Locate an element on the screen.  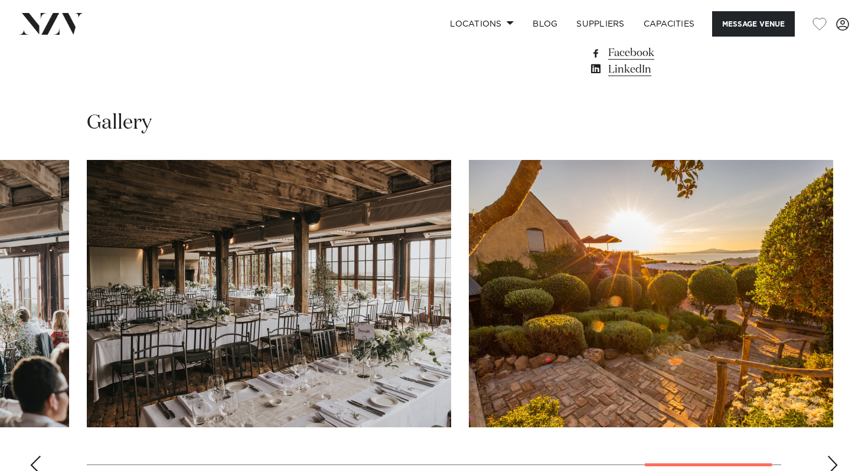
a: BLOG is located at coordinates (545, 24).